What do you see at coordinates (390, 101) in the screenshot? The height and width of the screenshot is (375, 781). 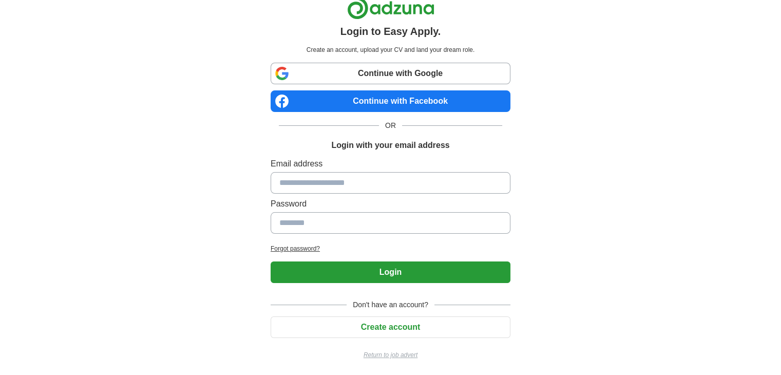 I see `a: Continue with Facebook` at bounding box center [390, 101].